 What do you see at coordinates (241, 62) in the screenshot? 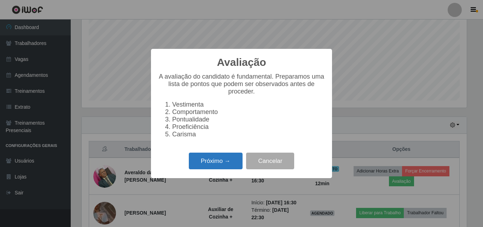
I see `h2: Avaliação` at bounding box center [241, 62].